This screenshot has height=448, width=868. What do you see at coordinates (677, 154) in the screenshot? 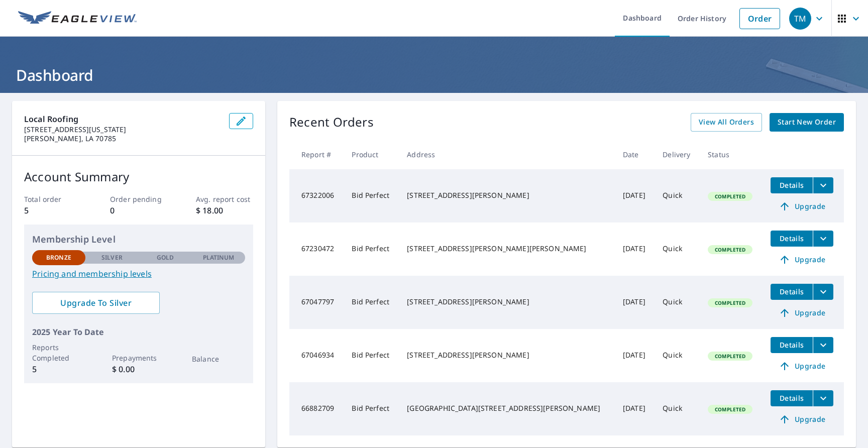
I see `th: Delivery` at bounding box center [677, 154].